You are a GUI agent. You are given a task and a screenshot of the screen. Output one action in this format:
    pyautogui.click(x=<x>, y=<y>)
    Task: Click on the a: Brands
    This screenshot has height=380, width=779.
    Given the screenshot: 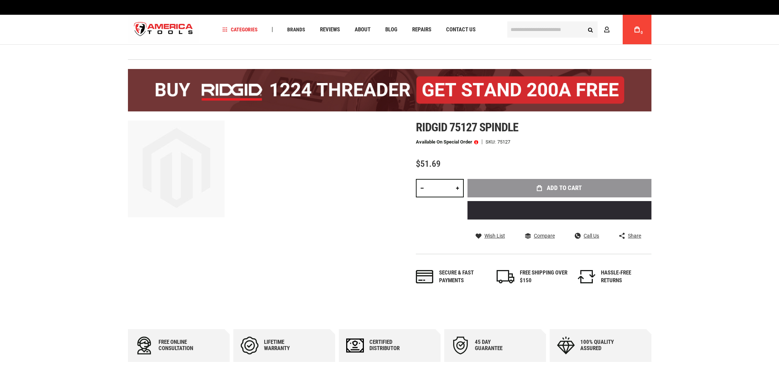 What is the action you would take?
    pyautogui.click(x=296, y=30)
    